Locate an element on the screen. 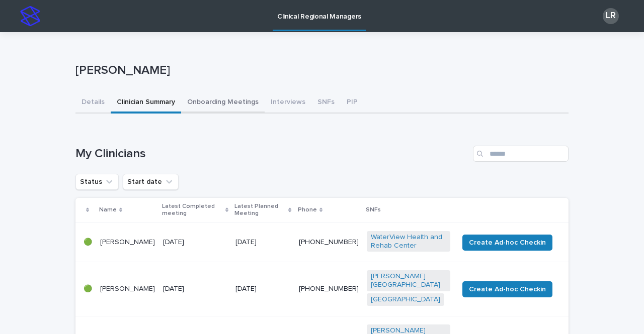 The width and height of the screenshot is (644, 334). img: stacker-logo-s-only.png is located at coordinates (30, 16).